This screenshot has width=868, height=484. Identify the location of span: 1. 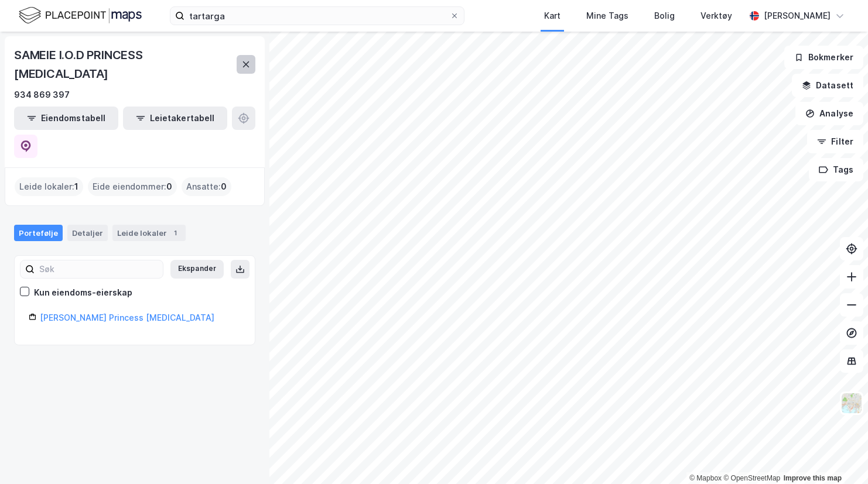
(76, 187).